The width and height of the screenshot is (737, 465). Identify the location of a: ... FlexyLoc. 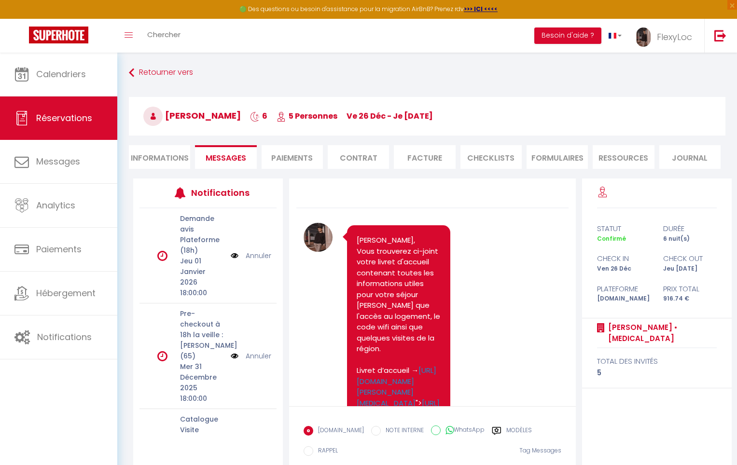
(667, 36).